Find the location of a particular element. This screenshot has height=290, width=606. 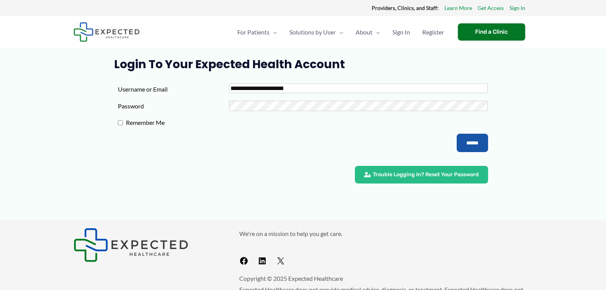

label: Username or Email is located at coordinates (174, 89).